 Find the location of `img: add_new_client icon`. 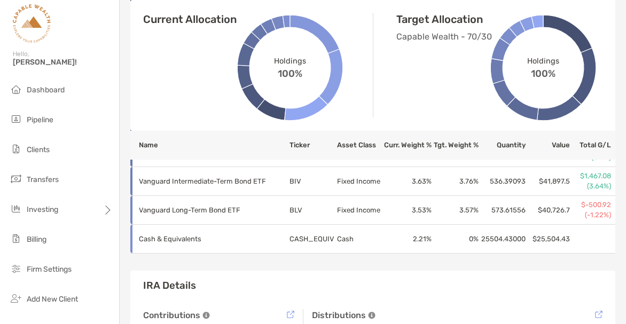

img: add_new_client icon is located at coordinates (16, 298).